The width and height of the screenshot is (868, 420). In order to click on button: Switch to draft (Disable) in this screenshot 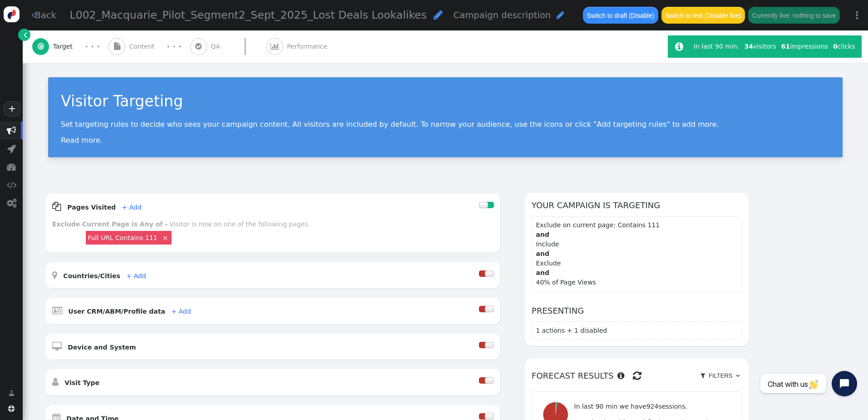, I will do `click(620, 15)`.